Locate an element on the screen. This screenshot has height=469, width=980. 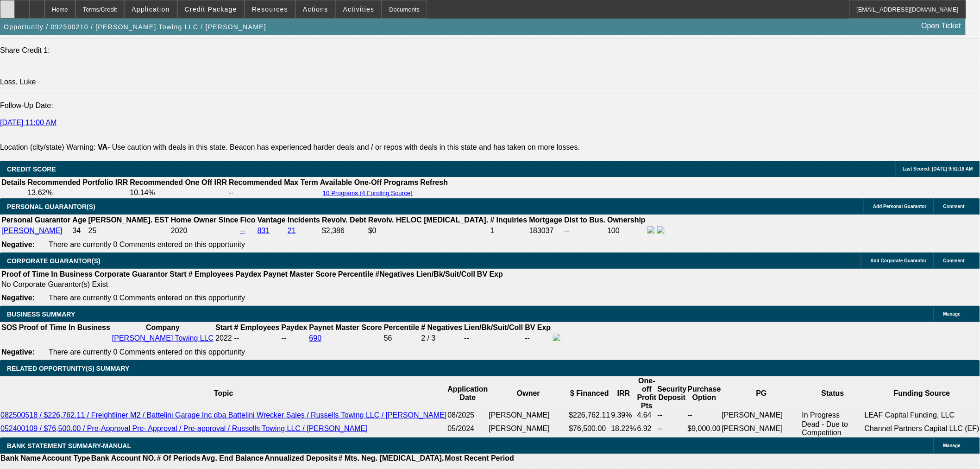
b: VA is located at coordinates (103, 147).